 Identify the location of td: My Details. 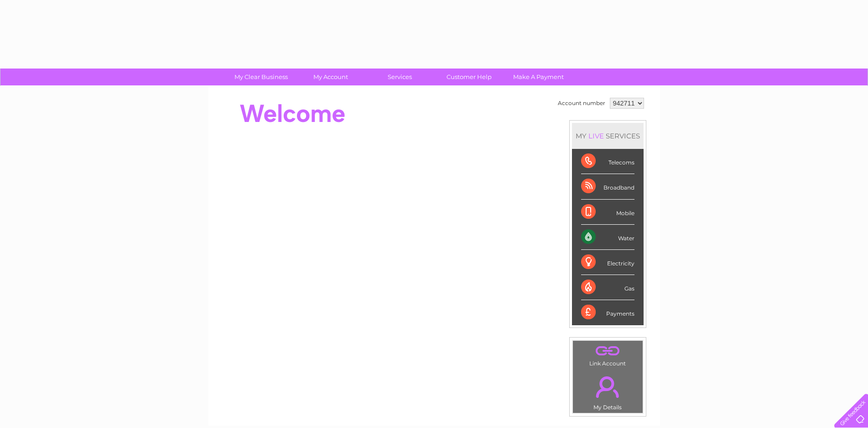
(608, 391).